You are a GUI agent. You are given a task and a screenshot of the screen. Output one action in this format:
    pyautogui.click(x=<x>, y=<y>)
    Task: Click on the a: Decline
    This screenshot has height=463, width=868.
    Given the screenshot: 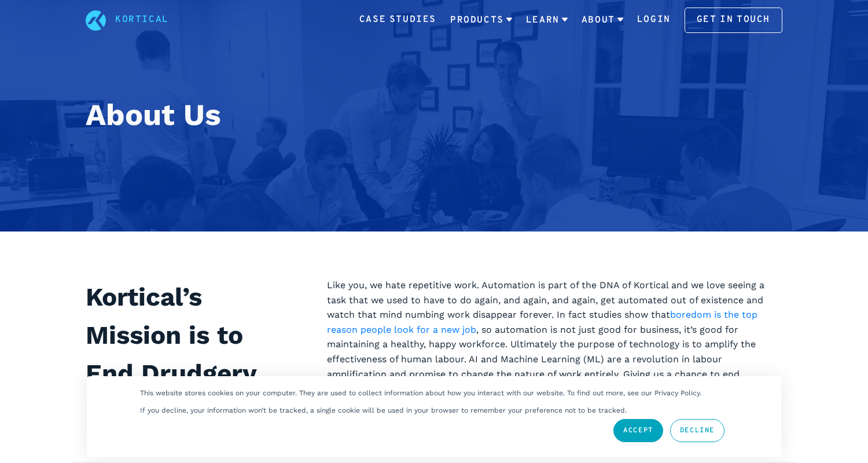 What is the action you would take?
    pyautogui.click(x=697, y=431)
    